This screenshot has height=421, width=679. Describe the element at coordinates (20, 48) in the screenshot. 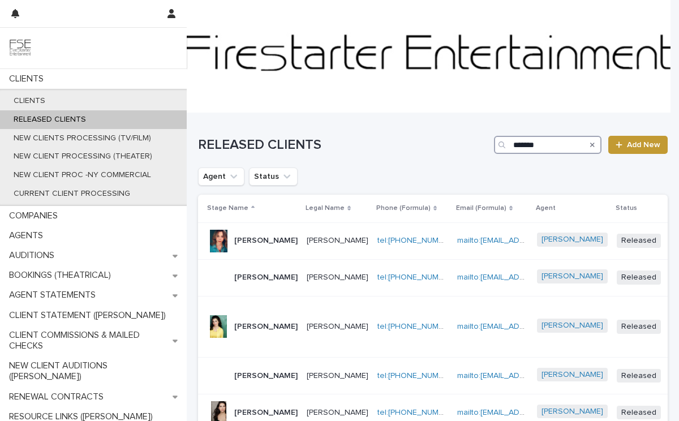

I see `img: 9JgRvJ3ETPGCJDhvPVA5` at that location.